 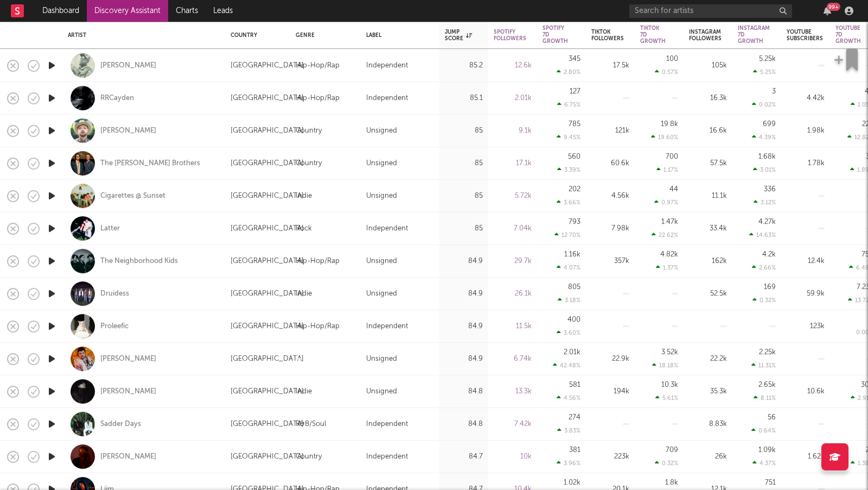 I want to click on div: 10.3k, so click(x=669, y=384).